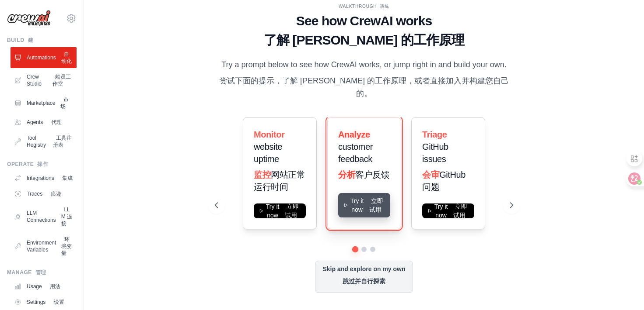  What do you see at coordinates (66, 58) in the screenshot?
I see `font: 自动化` at bounding box center [66, 58].